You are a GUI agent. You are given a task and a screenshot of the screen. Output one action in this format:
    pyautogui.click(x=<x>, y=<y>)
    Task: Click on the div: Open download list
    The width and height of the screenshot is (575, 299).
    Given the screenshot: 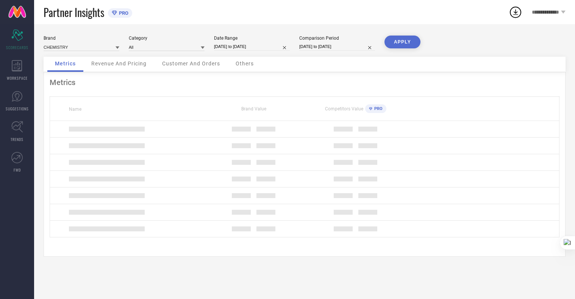 What is the action you would take?
    pyautogui.click(x=515, y=12)
    